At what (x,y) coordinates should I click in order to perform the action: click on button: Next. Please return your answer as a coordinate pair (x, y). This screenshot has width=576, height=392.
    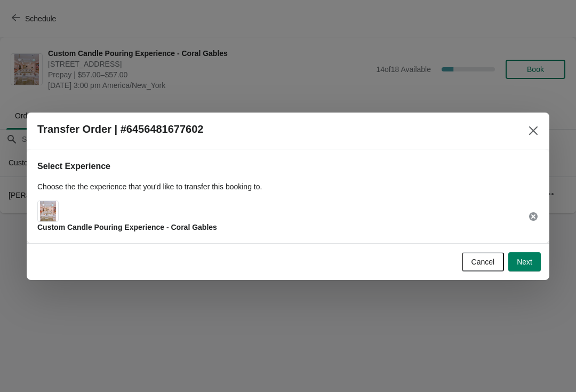
    Looking at the image, I should click on (524, 262).